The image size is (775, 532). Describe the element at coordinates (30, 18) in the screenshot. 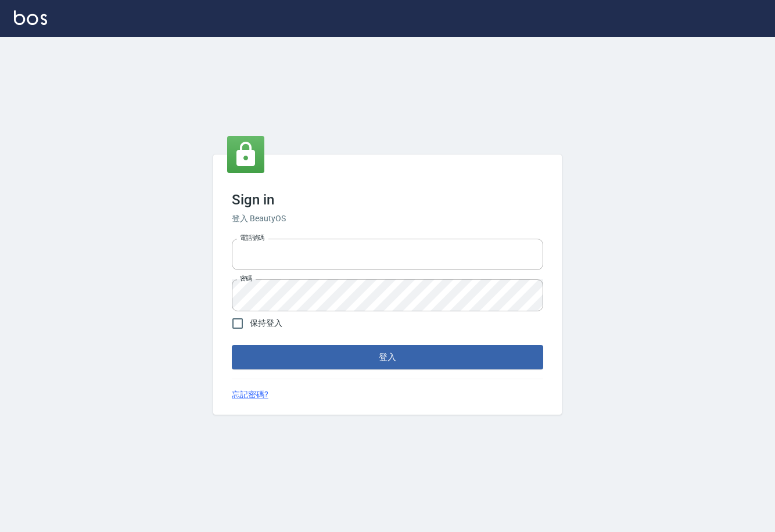

I see `img: Logo` at that location.